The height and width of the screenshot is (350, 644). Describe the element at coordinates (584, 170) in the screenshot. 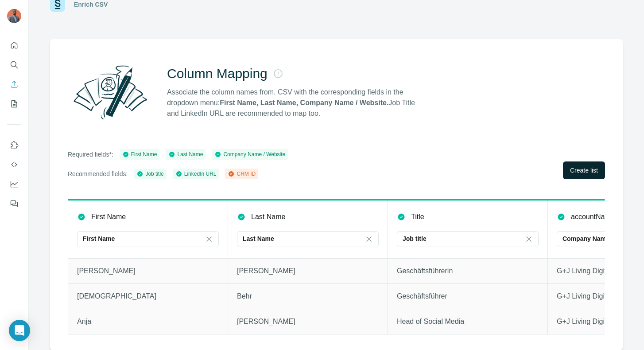

I see `span: Create list` at that location.